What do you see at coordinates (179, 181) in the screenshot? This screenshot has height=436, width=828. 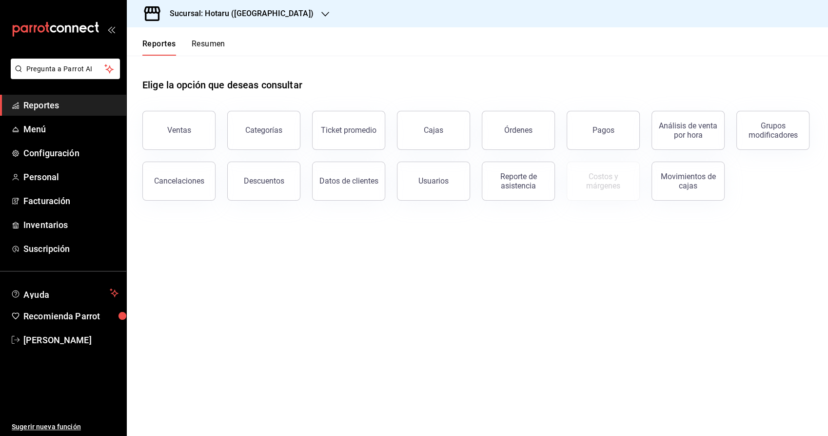 I see `div: Cancelaciones` at bounding box center [179, 181].